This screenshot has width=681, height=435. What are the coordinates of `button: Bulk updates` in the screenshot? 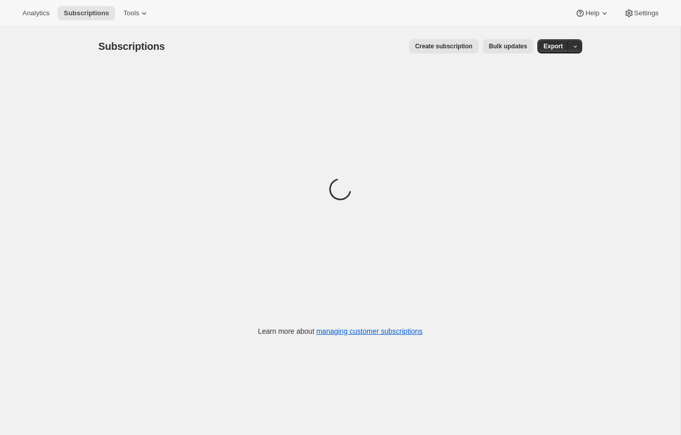 It's located at (508, 46).